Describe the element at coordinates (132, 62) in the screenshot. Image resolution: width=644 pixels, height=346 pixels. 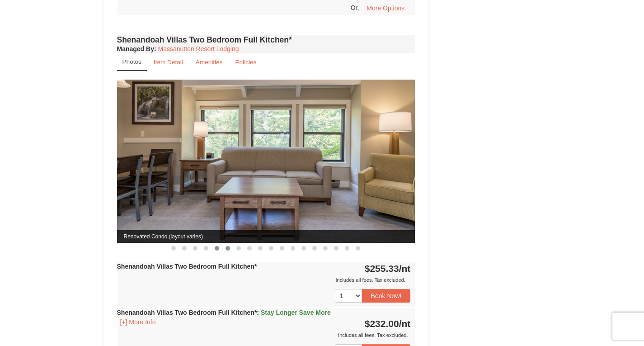
I see `a: Photos` at that location.